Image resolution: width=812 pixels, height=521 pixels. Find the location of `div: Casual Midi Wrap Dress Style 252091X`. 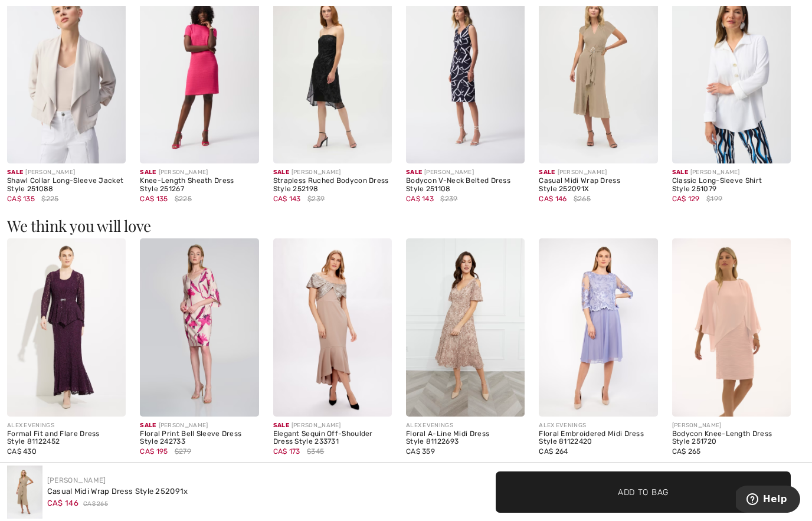

div: Casual Midi Wrap Dress Style 252091X is located at coordinates (598, 185).